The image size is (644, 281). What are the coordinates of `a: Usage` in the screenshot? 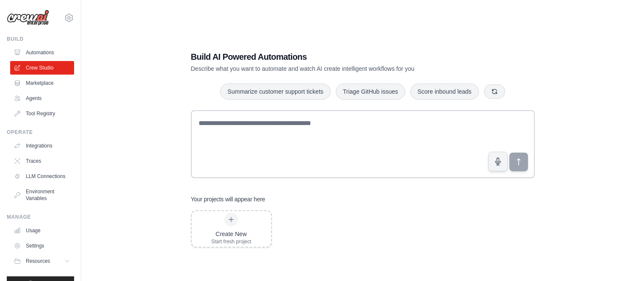 It's located at (42, 231).